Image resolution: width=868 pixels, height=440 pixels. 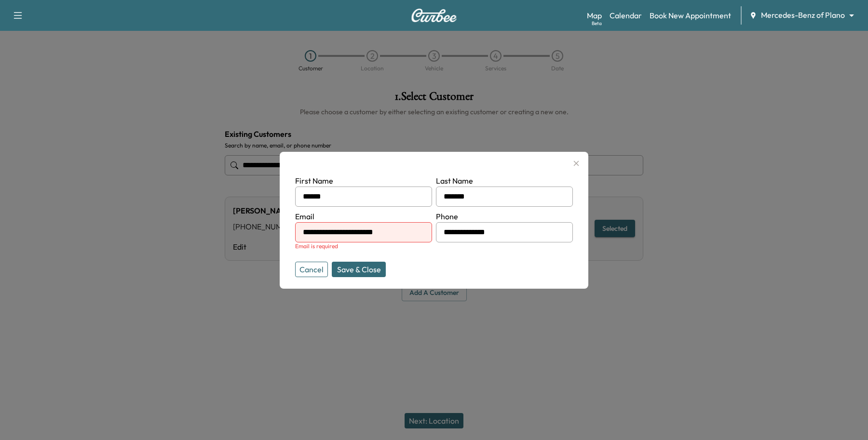 What do you see at coordinates (690, 15) in the screenshot?
I see `a: Book New Appointment` at bounding box center [690, 15].